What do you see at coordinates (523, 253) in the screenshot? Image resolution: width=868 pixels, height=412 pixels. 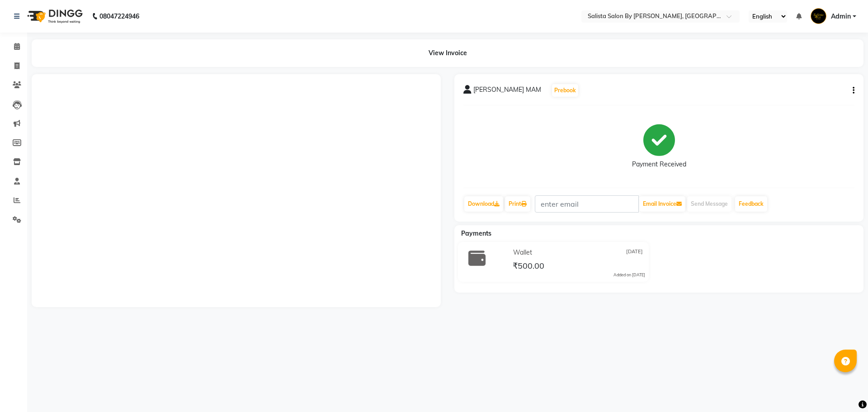 I see `span: Wallet` at bounding box center [523, 253].